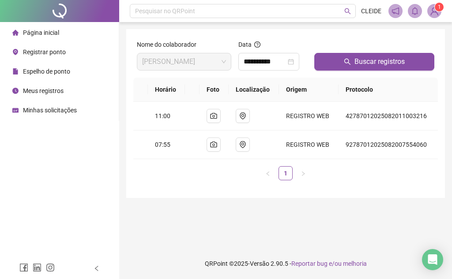 This screenshot has height=279, width=452. I want to click on span: CLEIDE OLIVEIRA SANTANA, so click(184, 62).